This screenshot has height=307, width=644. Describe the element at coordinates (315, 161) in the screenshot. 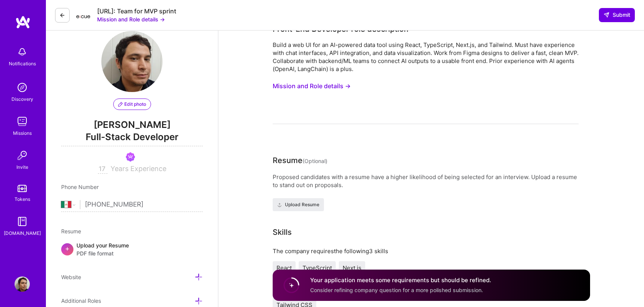

I see `span: (Optional)` at that location.